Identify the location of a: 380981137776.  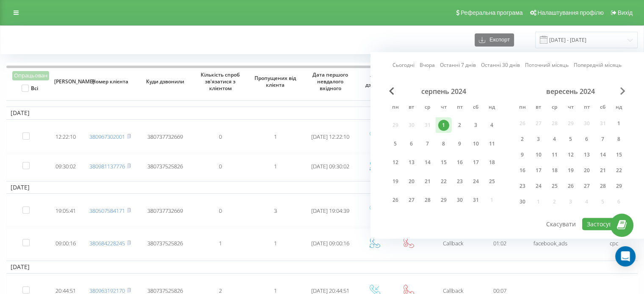
(107, 166).